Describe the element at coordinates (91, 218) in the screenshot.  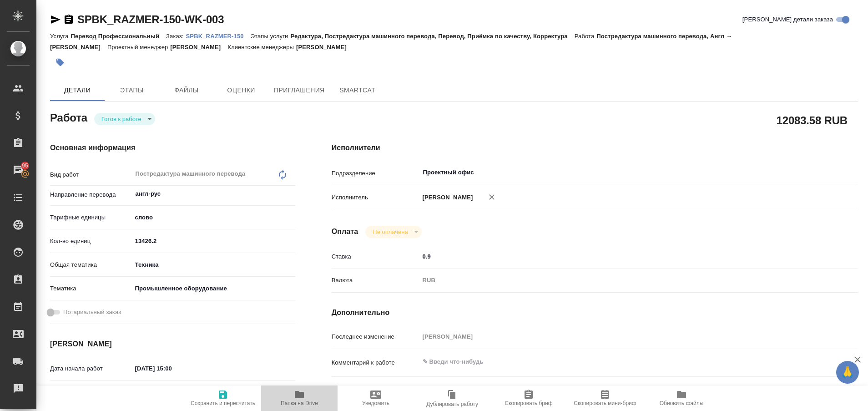
I see `p: Тарифные единицы` at that location.